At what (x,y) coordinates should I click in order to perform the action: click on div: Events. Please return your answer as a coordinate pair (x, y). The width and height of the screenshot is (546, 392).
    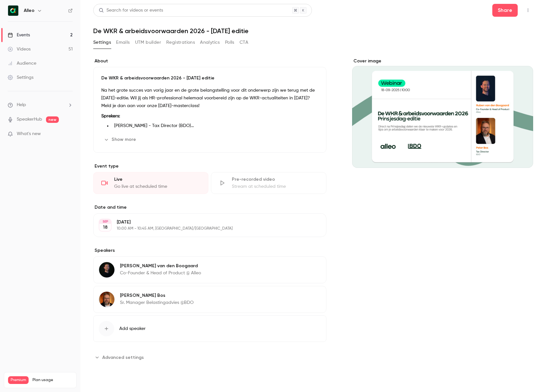
    Looking at the image, I should click on (18, 35).